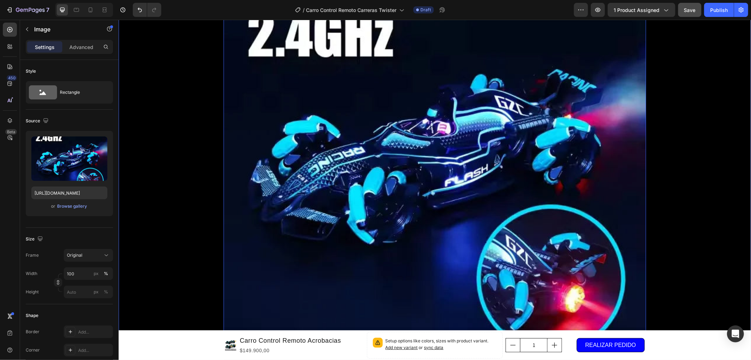 The width and height of the screenshot is (751, 360). What do you see at coordinates (12, 78) in the screenshot?
I see `div: 450` at bounding box center [12, 78].